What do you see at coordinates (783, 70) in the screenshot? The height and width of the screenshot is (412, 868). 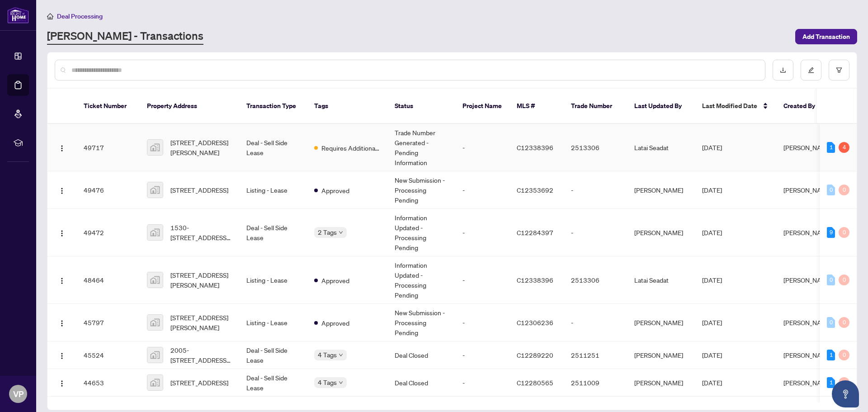 I see `span: download` at bounding box center [783, 70].